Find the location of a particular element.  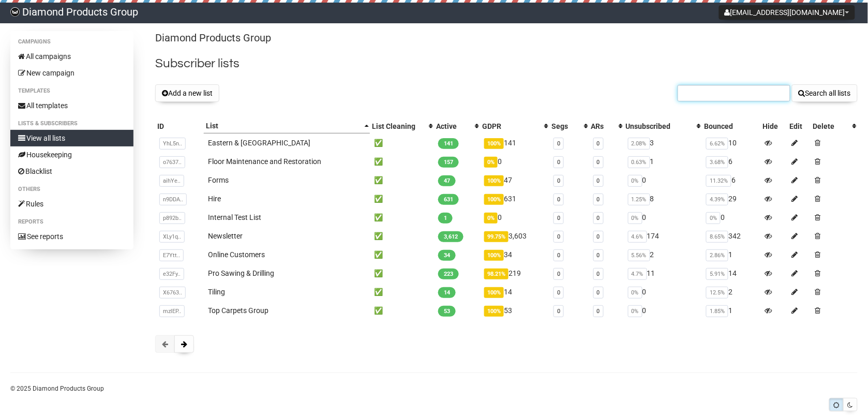

span: 98.21% is located at coordinates (496, 273).